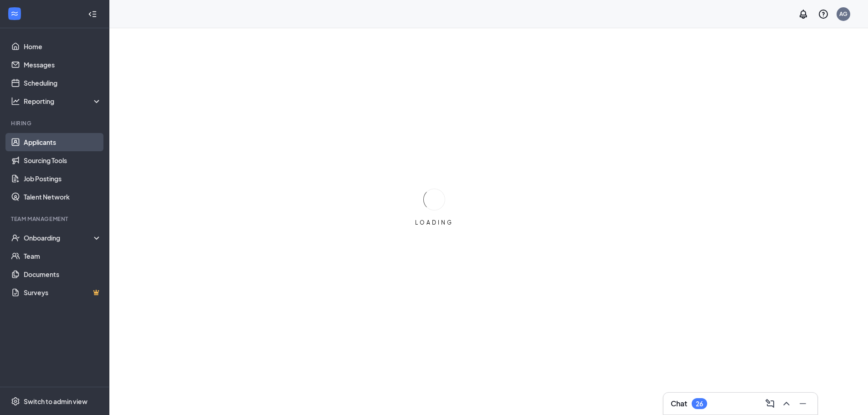 The width and height of the screenshot is (868, 415). I want to click on div: Onboarding, so click(58, 237).